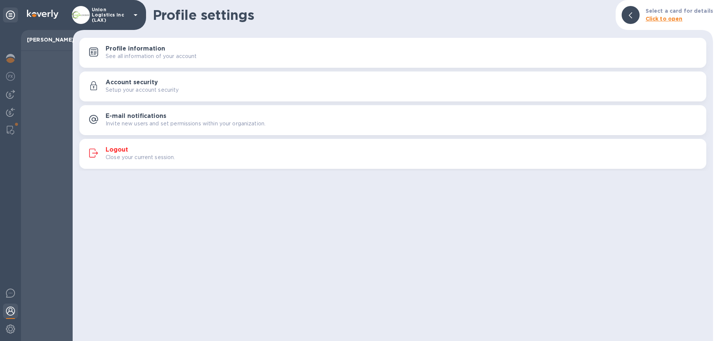  What do you see at coordinates (110, 15) in the screenshot?
I see `p: Union Logistics Inc (LAX)` at bounding box center [110, 15].